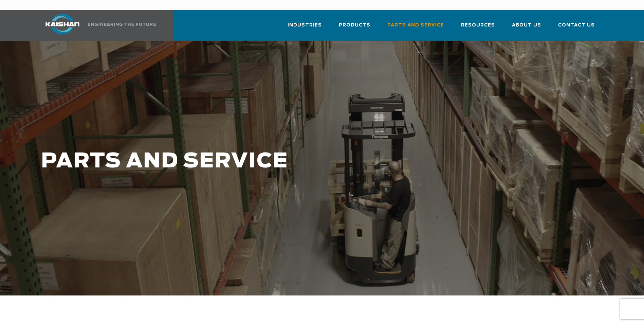 The image size is (644, 324). I want to click on a: Contact Us, so click(576, 28).